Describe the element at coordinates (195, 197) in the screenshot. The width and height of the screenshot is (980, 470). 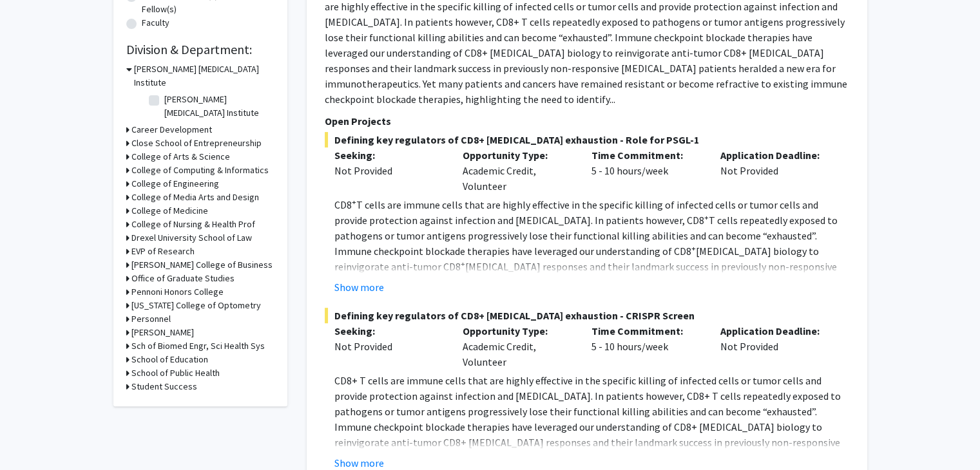
I see `h3: College of Media Arts and Design` at that location.